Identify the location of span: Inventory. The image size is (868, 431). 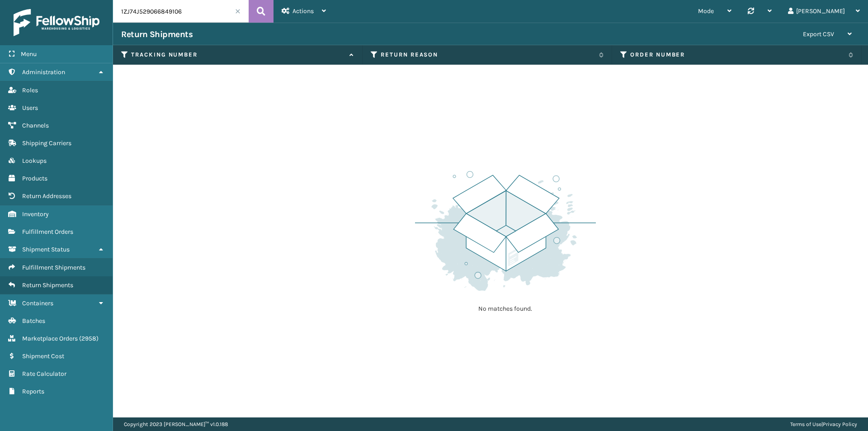
(35, 214).